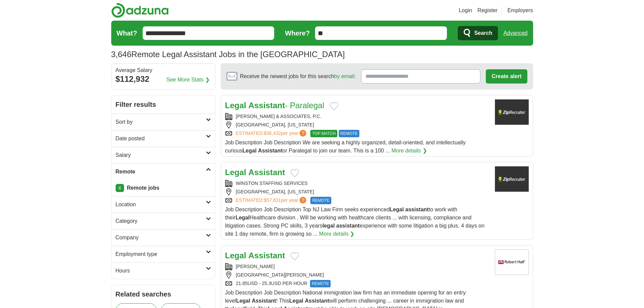 The image size is (644, 308). What do you see at coordinates (161, 271) in the screenshot?
I see `h2: Hours` at bounding box center [161, 271].